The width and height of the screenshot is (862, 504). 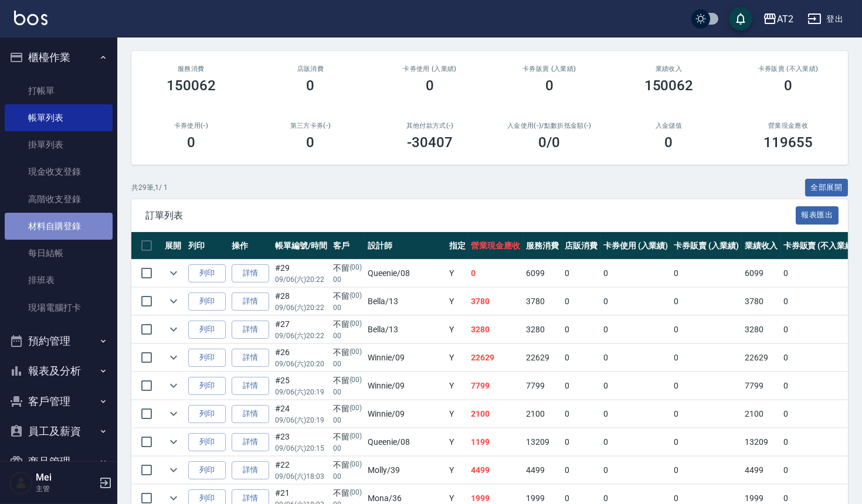 I want to click on td: 6099, so click(x=542, y=273).